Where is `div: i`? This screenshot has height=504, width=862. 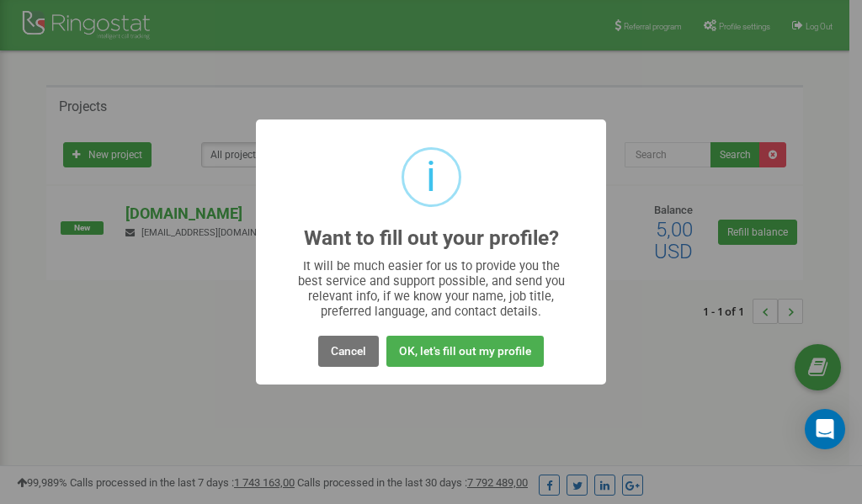 div: i is located at coordinates (431, 176).